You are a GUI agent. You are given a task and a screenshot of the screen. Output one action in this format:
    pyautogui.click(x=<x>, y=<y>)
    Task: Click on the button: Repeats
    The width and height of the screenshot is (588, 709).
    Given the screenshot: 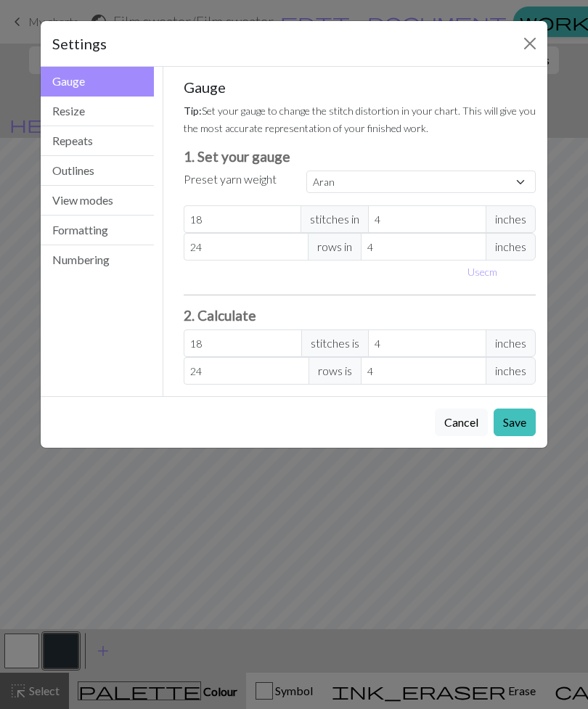 What is the action you would take?
    pyautogui.click(x=97, y=140)
    